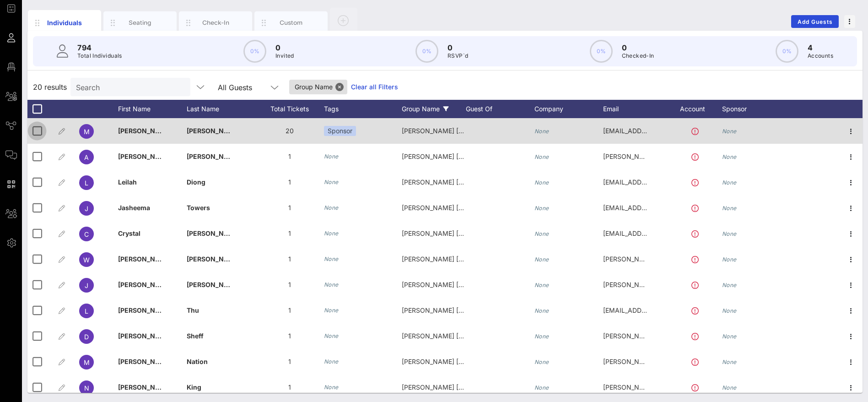 The height and width of the screenshot is (402, 868). Describe the element at coordinates (140, 22) in the screenshot. I see `div: Seating` at that location.